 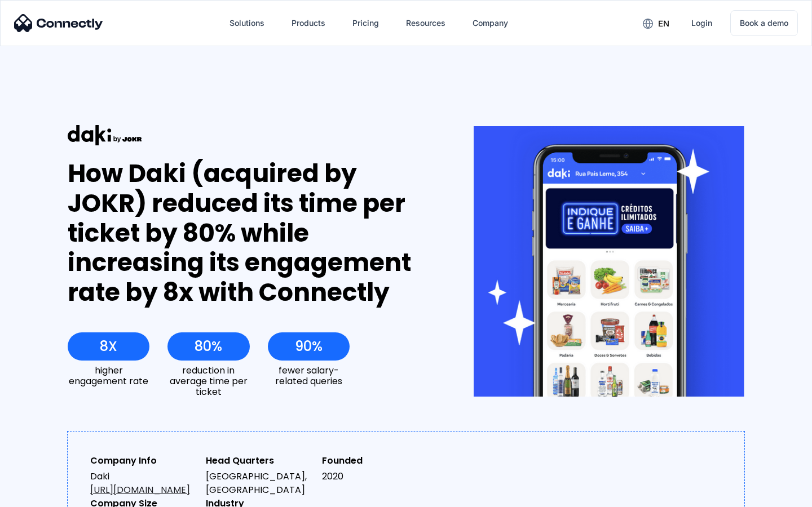 What do you see at coordinates (259, 461) in the screenshot?
I see `div: Head Quarters` at bounding box center [259, 461].